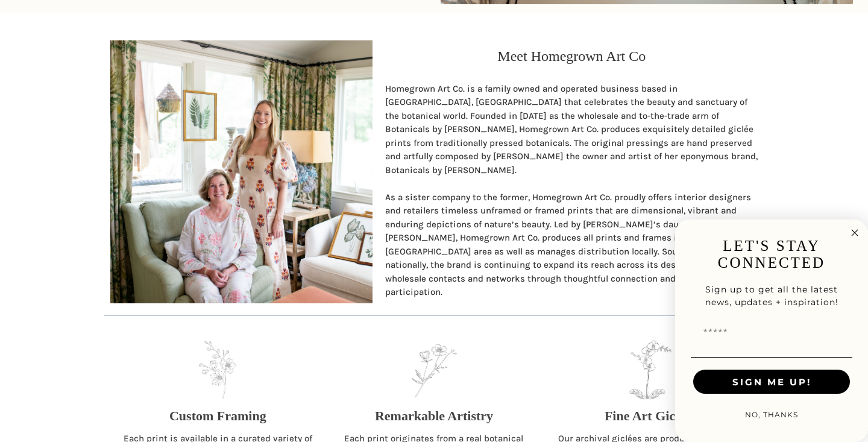 Image resolution: width=868 pixels, height=442 pixels. What do you see at coordinates (571, 245) in the screenshot?
I see `p: As a sister company to the former, Homegrown Art Co. proudly offers interior designers and retail...` at bounding box center [571, 245].